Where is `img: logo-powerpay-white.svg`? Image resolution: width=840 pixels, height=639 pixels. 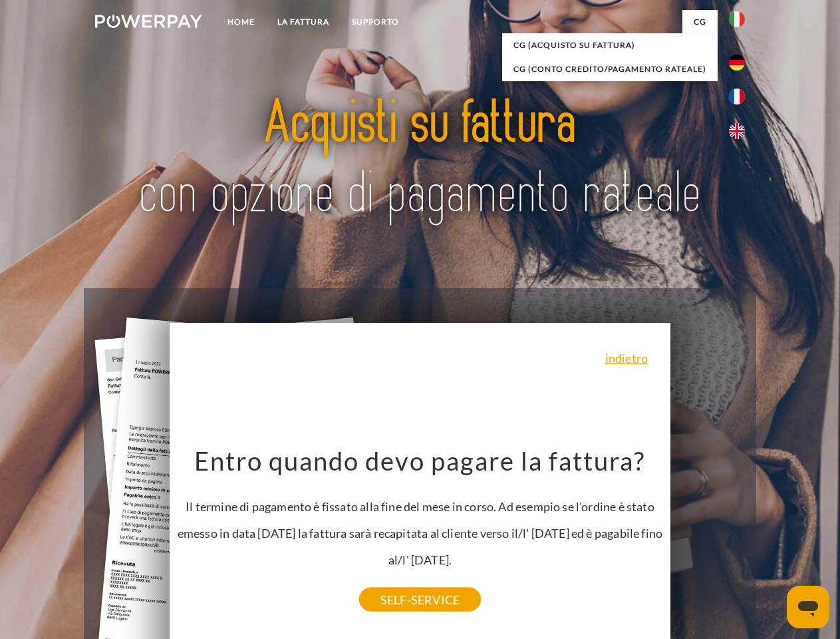 img: logo-powerpay-white.svg is located at coordinates (148, 21).